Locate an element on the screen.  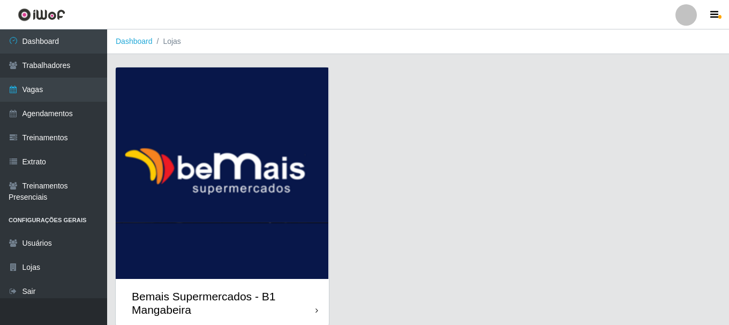
img: cardImg is located at coordinates (222, 173).